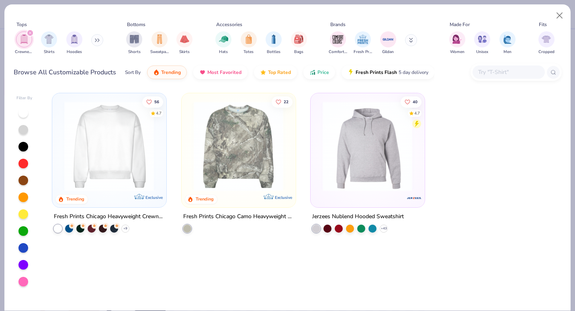 The width and height of the screenshot is (575, 311). What do you see at coordinates (25, 98) in the screenshot?
I see `div: Filter By` at bounding box center [25, 98].